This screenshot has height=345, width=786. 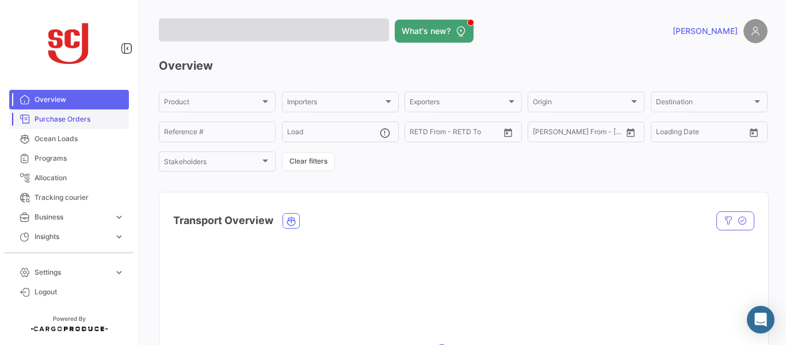 I want to click on span: Product, so click(x=212, y=104).